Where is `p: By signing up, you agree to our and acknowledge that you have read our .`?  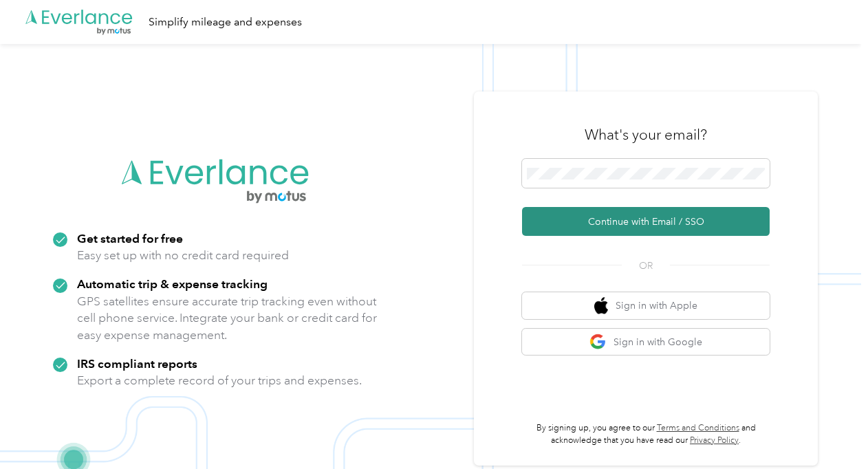 p: By signing up, you agree to our and acknowledge that you have read our . is located at coordinates (646, 434).